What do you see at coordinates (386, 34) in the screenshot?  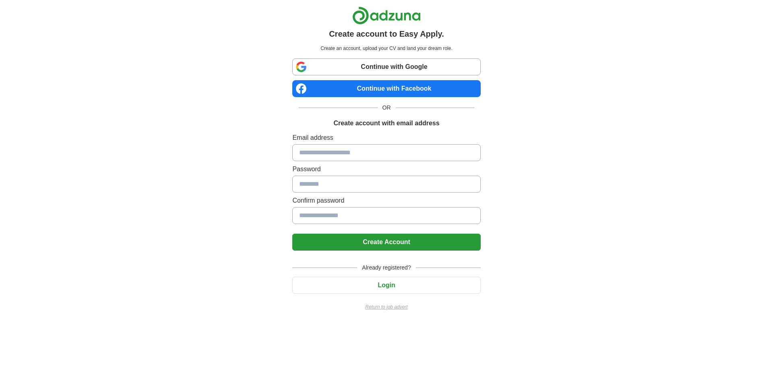 I see `h1: Create account to Easy Apply.` at bounding box center [386, 34].